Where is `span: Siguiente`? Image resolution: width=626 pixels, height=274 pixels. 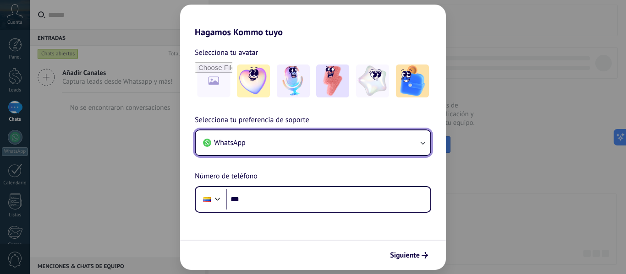
span: Siguiente is located at coordinates (404, 256).